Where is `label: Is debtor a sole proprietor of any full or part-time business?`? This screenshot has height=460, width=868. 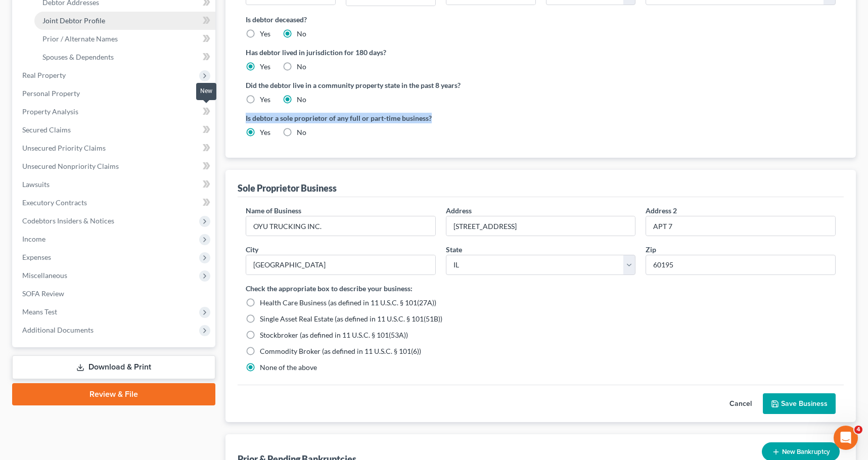 label: Is debtor a sole proprietor of any full or part-time business? is located at coordinates (390, 118).